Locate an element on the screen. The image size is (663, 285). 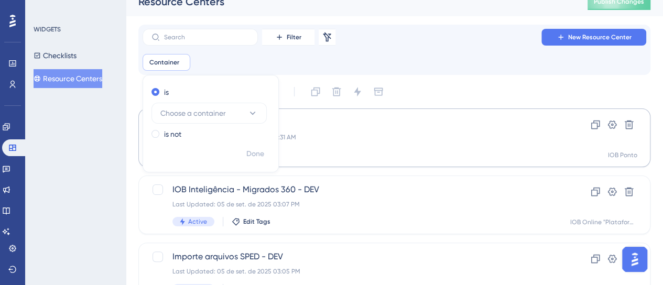
div: WIDGETS is located at coordinates (47, 29).